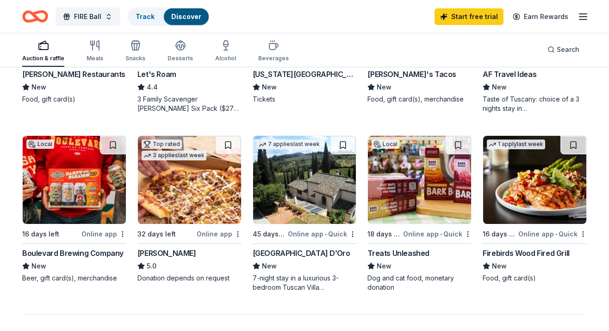 The height and width of the screenshot is (331, 609). Describe the element at coordinates (564, 50) in the screenshot. I see `button: Search` at that location.